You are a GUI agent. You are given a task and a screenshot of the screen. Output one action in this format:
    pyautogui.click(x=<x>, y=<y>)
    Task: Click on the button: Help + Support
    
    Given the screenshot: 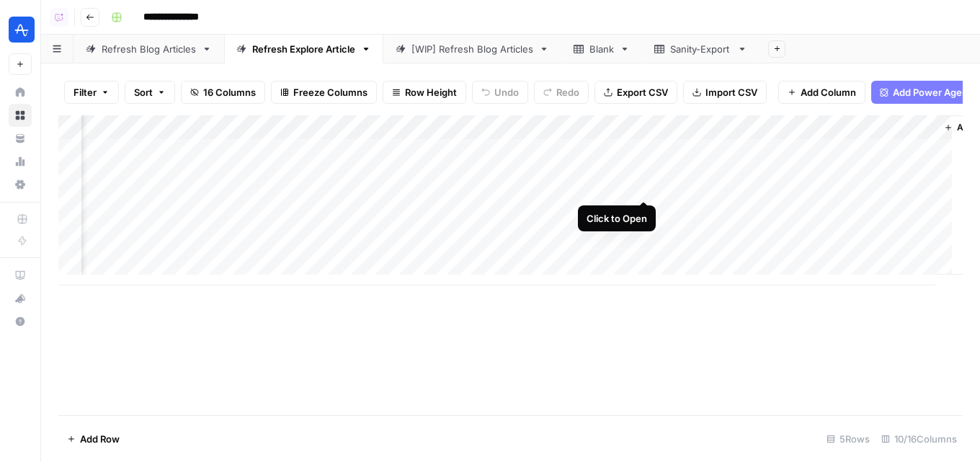 What is the action you would take?
    pyautogui.click(x=20, y=321)
    